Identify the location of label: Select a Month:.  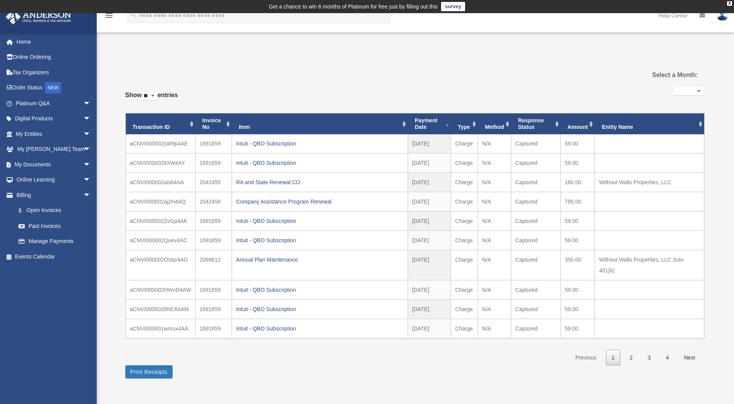
(655, 75).